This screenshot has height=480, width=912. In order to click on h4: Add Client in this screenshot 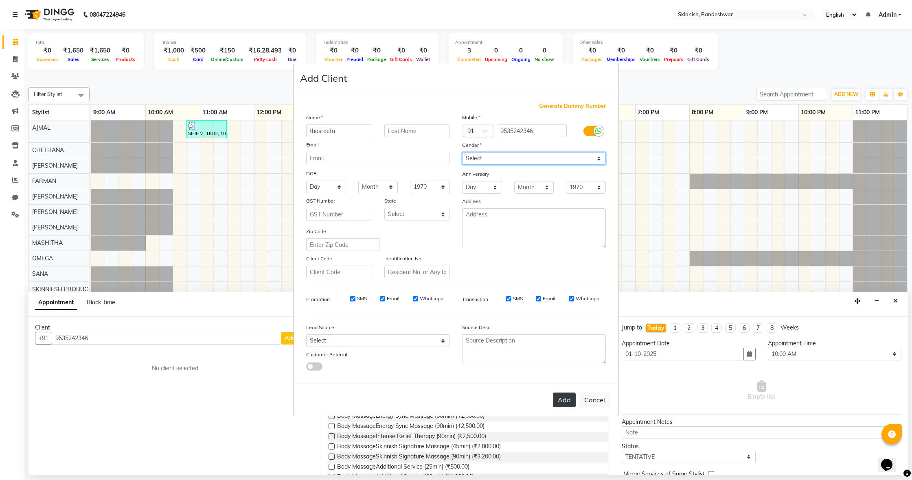, I will do `click(323, 78)`.